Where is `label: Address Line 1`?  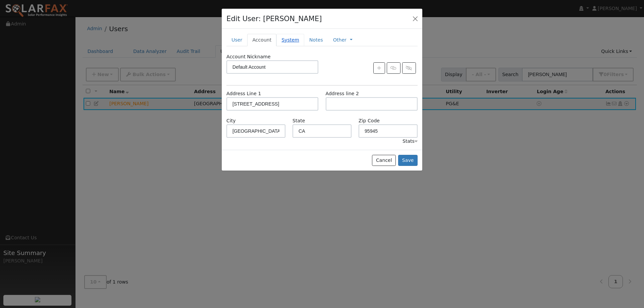
label: Address Line 1 is located at coordinates (243, 94).